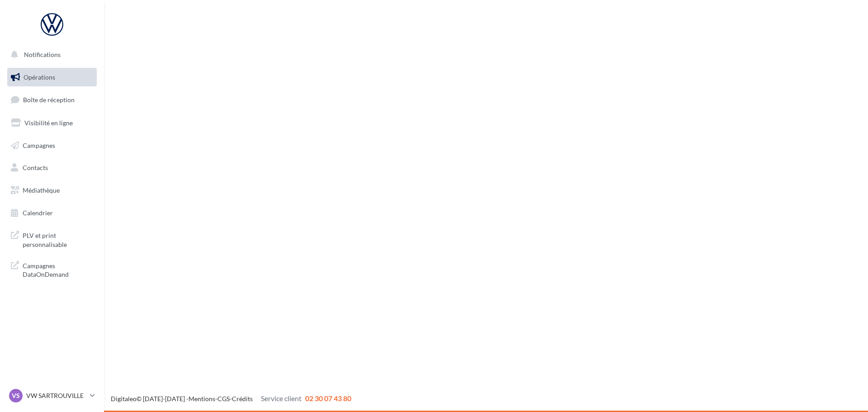 The width and height of the screenshot is (868, 412). What do you see at coordinates (52, 168) in the screenshot?
I see `a: Contacts` at bounding box center [52, 168].